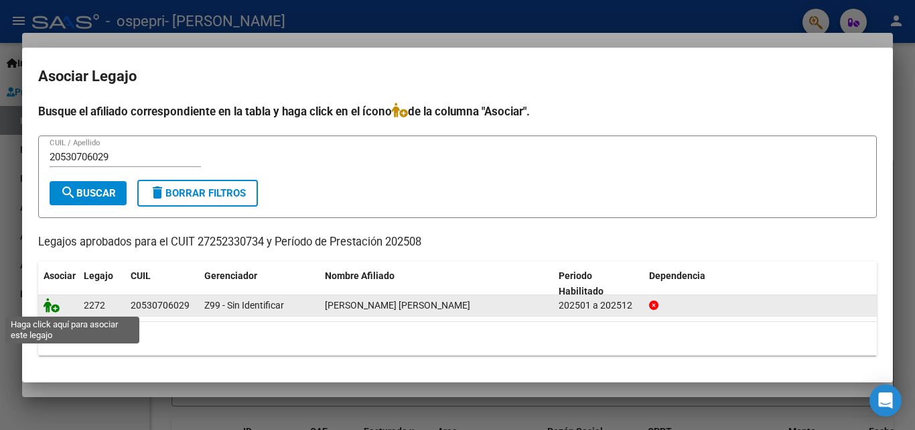 Image resolution: width=915 pixels, height=430 pixels. I want to click on div: 202501 a 202512, so click(598, 305).